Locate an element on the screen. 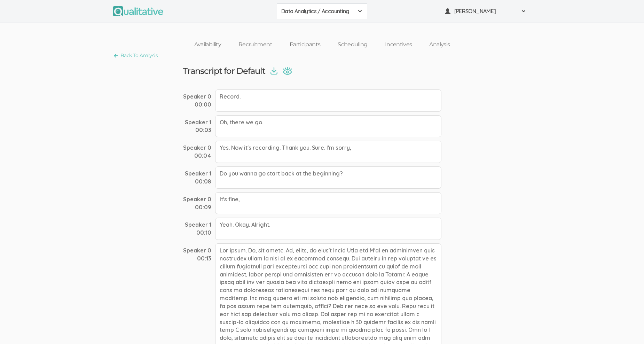  span: Data Analytics / Accounting is located at coordinates (317, 11).